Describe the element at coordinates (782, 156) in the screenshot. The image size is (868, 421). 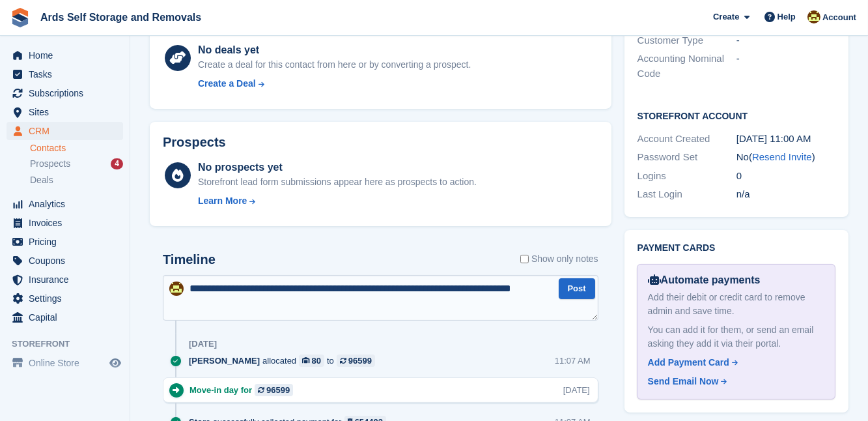
I see `a: Resend Invite` at that location.